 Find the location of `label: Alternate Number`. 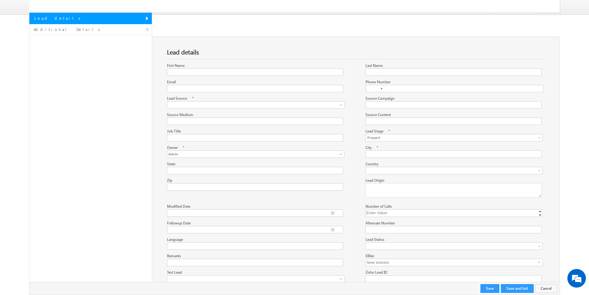

label: Alternate Number is located at coordinates (380, 223).